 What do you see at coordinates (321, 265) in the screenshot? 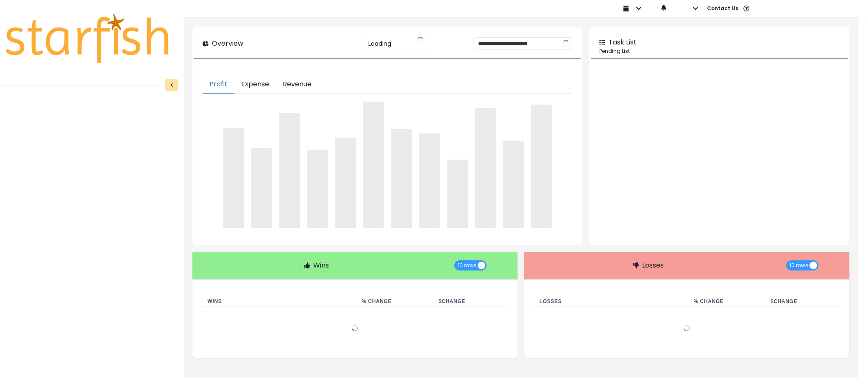
I see `p: Wins` at bounding box center [321, 265].